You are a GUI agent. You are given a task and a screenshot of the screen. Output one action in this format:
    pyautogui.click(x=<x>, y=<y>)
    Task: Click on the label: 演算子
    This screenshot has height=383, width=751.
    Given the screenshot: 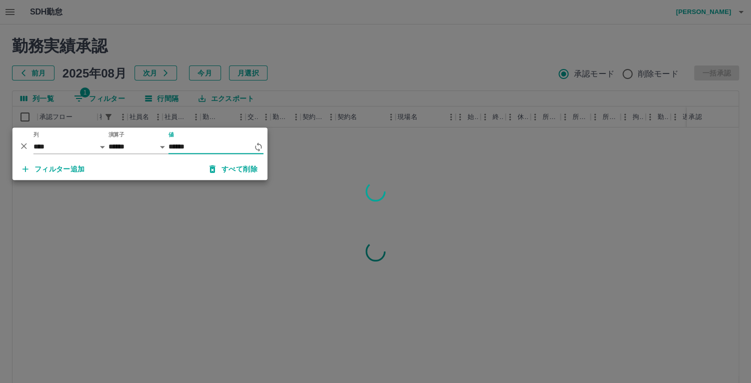 What is the action you would take?
    pyautogui.click(x=117, y=135)
    